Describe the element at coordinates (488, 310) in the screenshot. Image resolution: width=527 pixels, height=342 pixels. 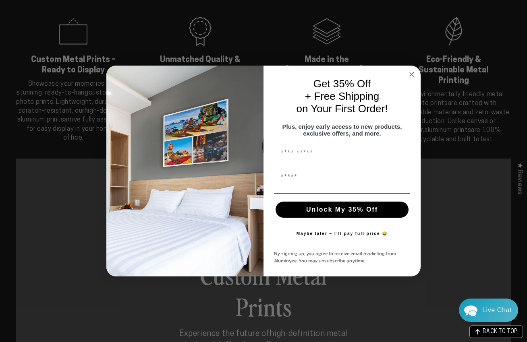
I see `div: Chat widget toggle` at that location.